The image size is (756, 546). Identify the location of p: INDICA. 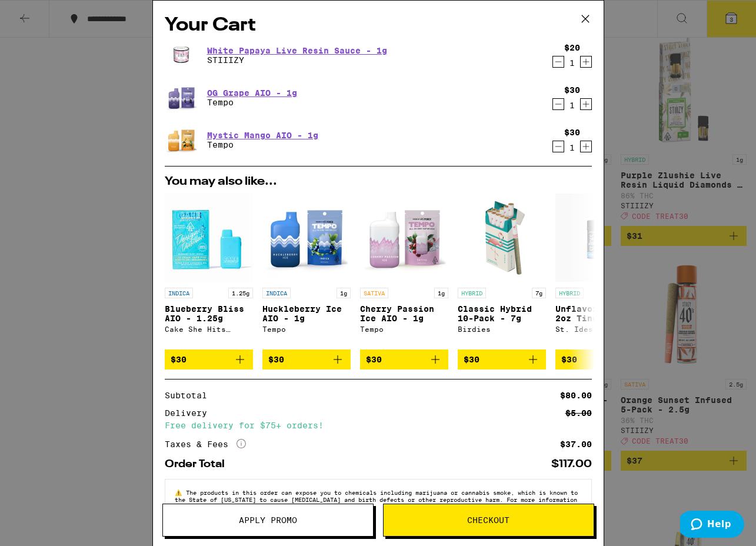
(277, 293).